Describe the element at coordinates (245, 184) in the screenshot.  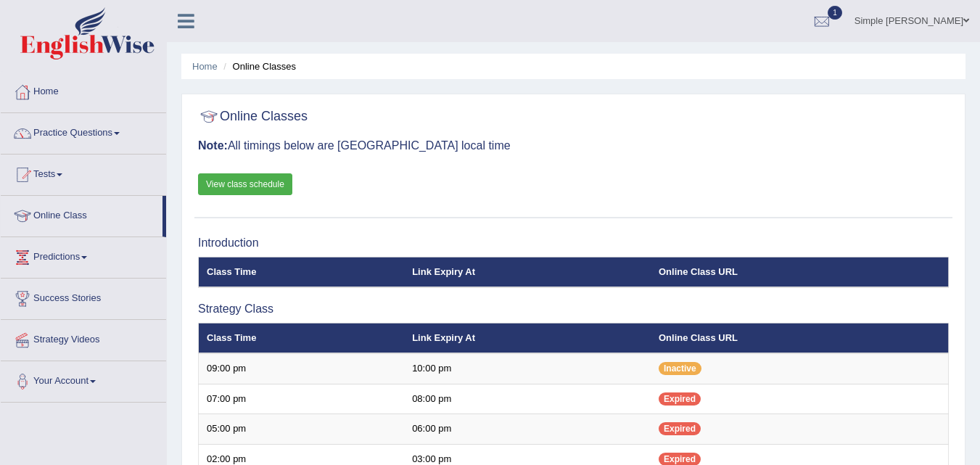
I see `a: View class schedule` at that location.